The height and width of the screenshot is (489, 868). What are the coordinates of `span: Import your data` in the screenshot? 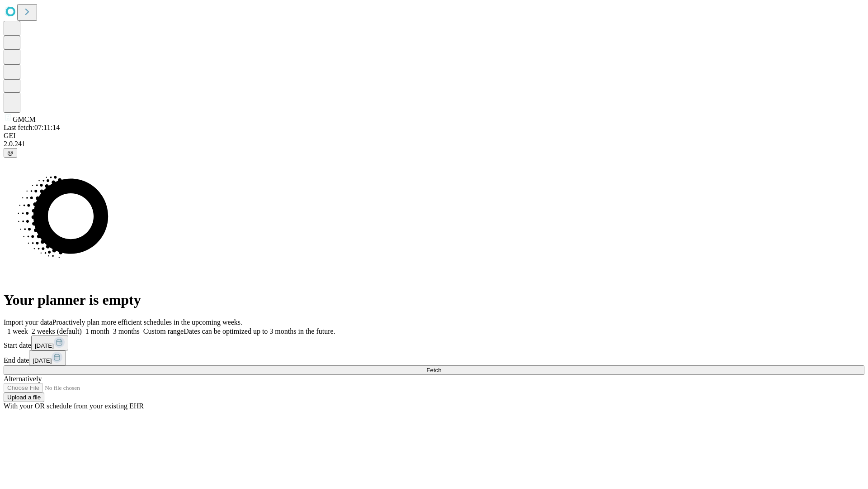 It's located at (28, 322).